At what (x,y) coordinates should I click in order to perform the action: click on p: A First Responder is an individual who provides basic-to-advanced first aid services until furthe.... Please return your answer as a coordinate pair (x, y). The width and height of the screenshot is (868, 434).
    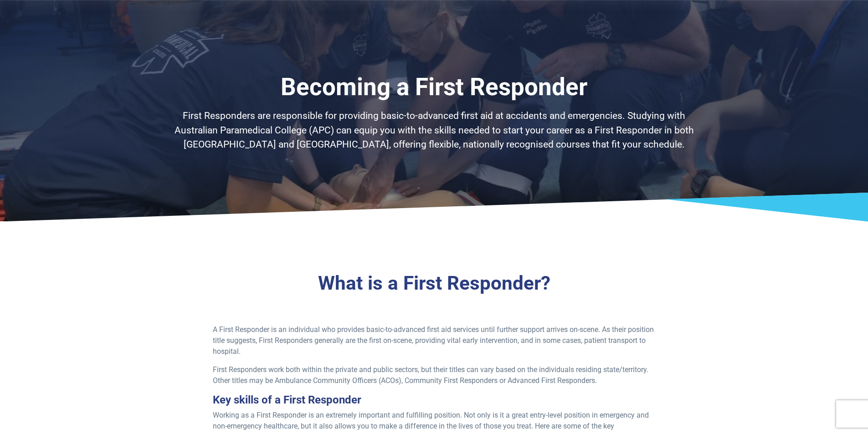
    Looking at the image, I should click on (434, 341).